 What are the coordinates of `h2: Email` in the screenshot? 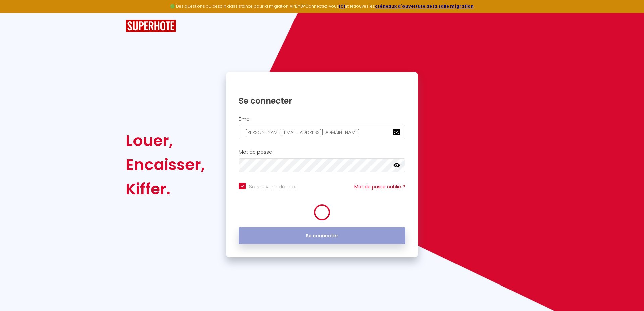 It's located at (322, 119).